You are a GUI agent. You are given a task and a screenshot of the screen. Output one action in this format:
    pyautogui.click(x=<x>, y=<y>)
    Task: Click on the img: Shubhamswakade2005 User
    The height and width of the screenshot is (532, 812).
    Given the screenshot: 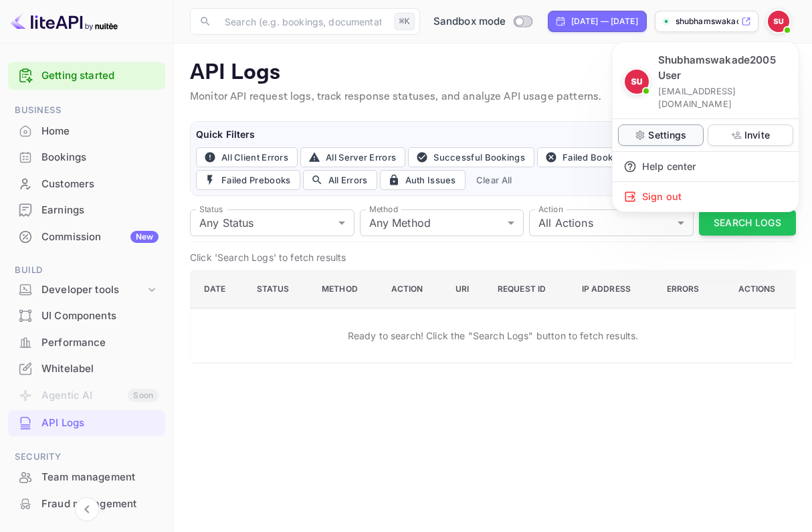 What is the action you would take?
    pyautogui.click(x=637, y=82)
    